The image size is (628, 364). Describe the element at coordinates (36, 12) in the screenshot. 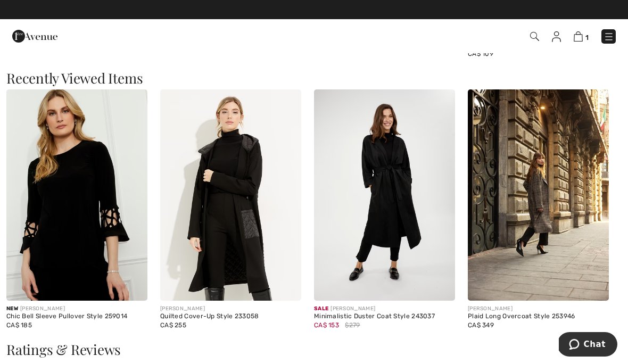

I see `span: Chat` at that location.